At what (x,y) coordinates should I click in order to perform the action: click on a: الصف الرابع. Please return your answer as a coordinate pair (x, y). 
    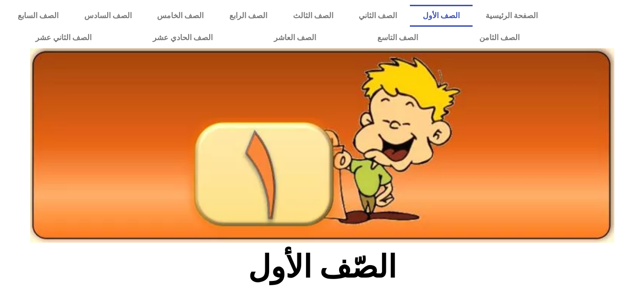
    Looking at the image, I should click on (248, 16).